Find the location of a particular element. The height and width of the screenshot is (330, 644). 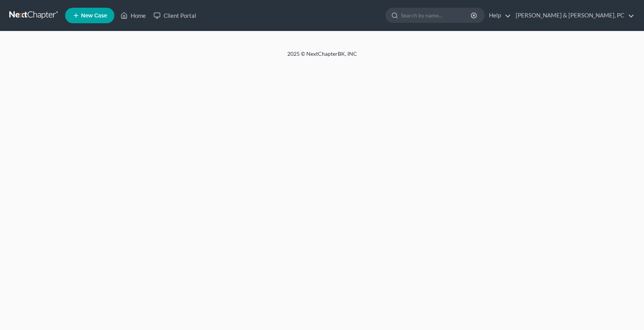

a: Home is located at coordinates (133, 15).